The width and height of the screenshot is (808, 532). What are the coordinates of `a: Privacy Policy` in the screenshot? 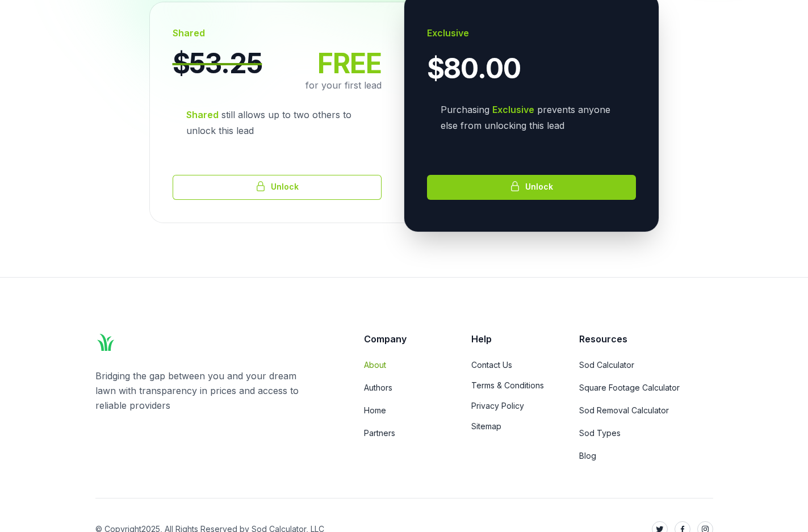 It's located at (510, 406).